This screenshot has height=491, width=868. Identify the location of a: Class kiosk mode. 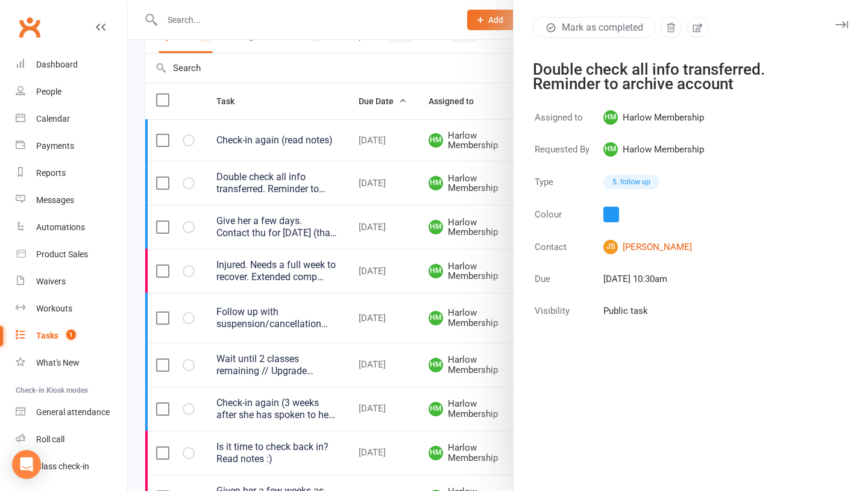
(71, 466).